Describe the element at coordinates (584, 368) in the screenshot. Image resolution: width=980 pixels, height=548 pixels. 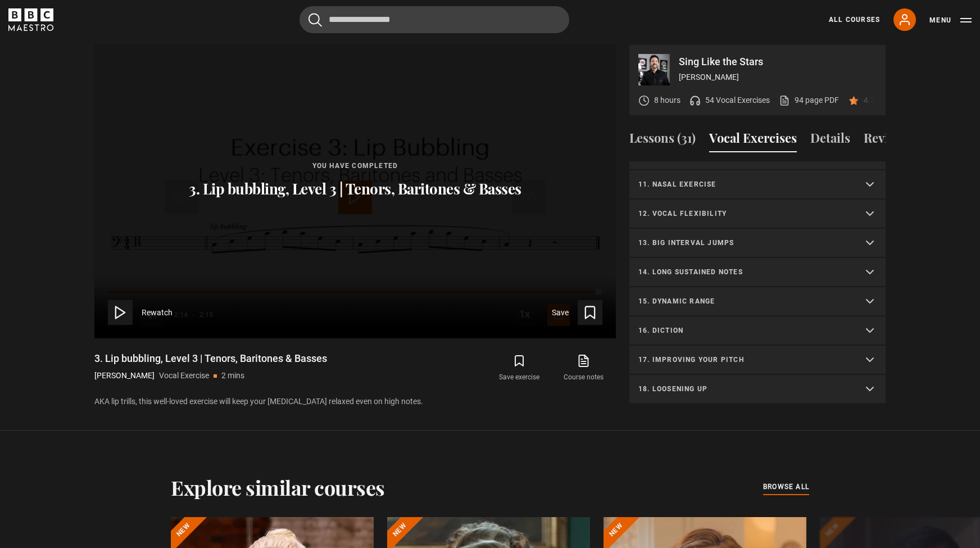
I see `a: Course notes` at that location.